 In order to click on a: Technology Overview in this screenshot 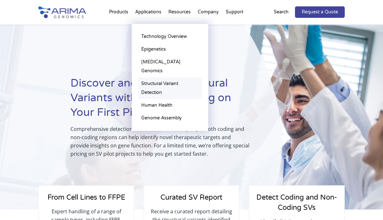, I will do `click(170, 37)`.